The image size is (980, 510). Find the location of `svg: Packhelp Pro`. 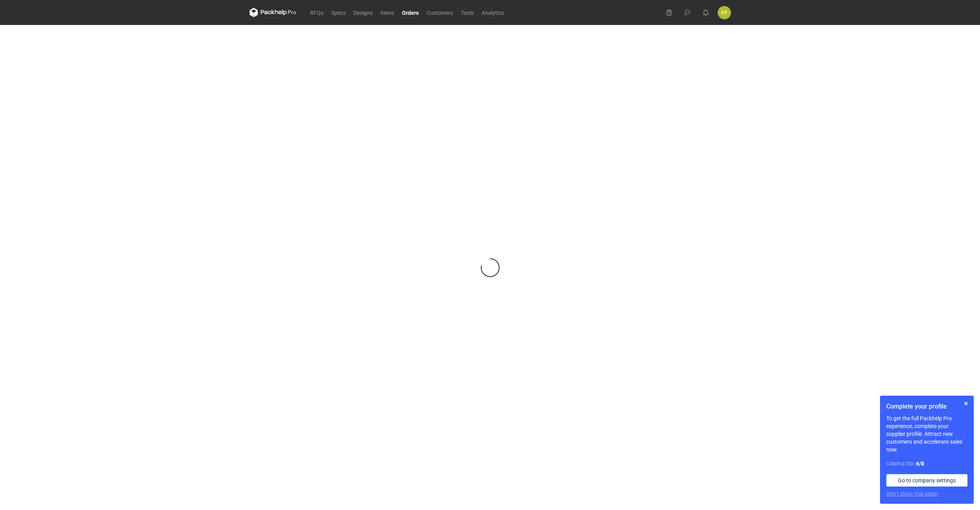

svg: Packhelp Pro is located at coordinates (273, 12).